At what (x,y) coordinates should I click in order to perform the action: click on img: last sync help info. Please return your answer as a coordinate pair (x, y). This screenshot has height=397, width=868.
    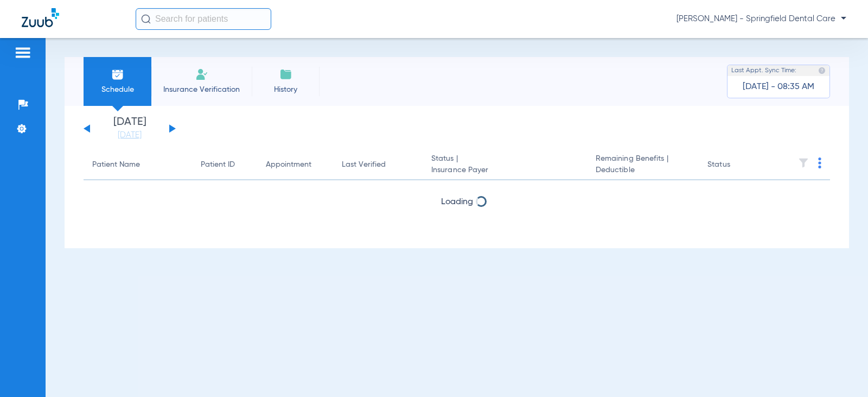
    Looking at the image, I should click on (822, 71).